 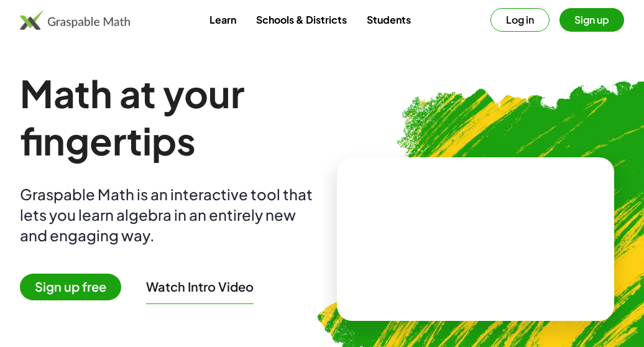 What do you see at coordinates (200, 286) in the screenshot?
I see `button: Watch Intro Video` at bounding box center [200, 286].